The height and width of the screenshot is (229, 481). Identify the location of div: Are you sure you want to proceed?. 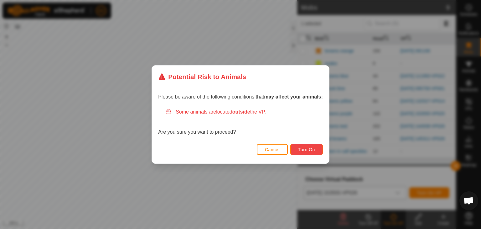
(241, 122).